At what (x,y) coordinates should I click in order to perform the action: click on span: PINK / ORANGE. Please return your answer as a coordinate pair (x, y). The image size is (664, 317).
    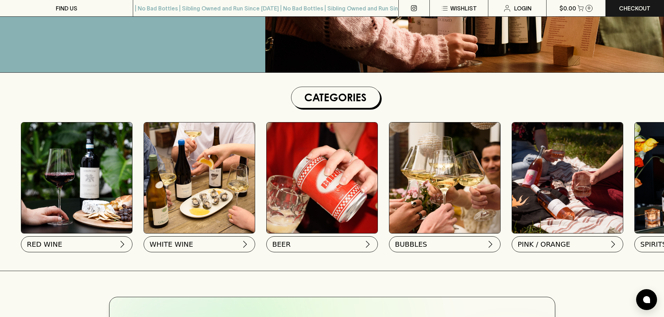
    Looking at the image, I should click on (543, 245).